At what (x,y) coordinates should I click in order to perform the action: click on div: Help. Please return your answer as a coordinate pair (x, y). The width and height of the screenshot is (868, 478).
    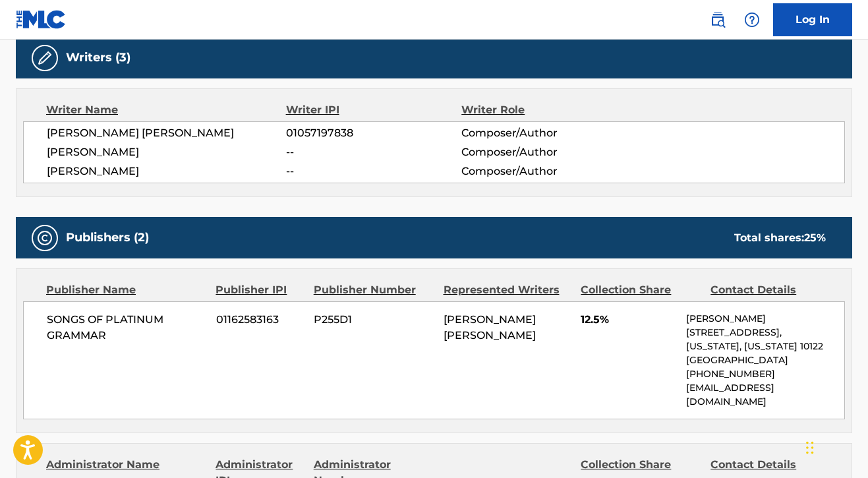
    Looking at the image, I should click on (752, 20).